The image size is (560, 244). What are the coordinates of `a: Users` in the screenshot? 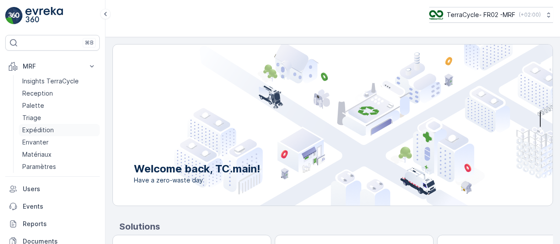 It's located at (52, 189).